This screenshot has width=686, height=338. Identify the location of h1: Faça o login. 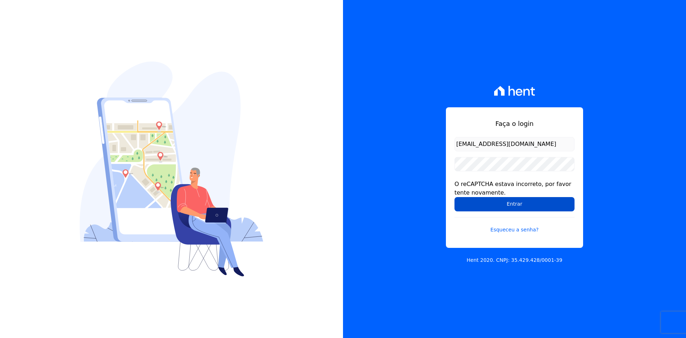
(514, 123).